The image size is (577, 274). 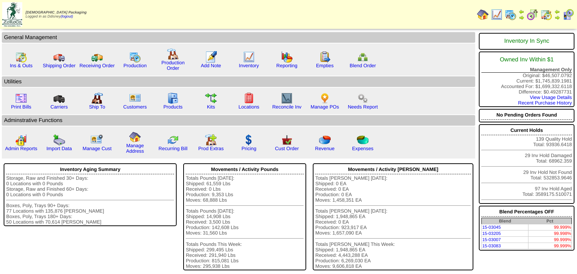 I want to click on div: Management Only, so click(x=527, y=70).